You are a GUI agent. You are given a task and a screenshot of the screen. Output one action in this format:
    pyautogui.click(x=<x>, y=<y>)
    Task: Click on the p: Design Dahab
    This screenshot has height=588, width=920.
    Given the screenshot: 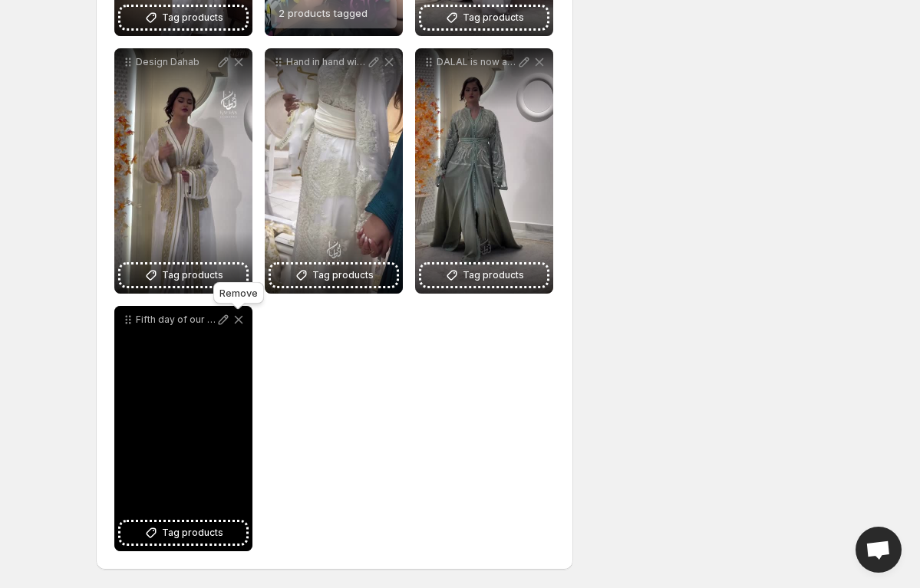 What is the action you would take?
    pyautogui.click(x=176, y=62)
    